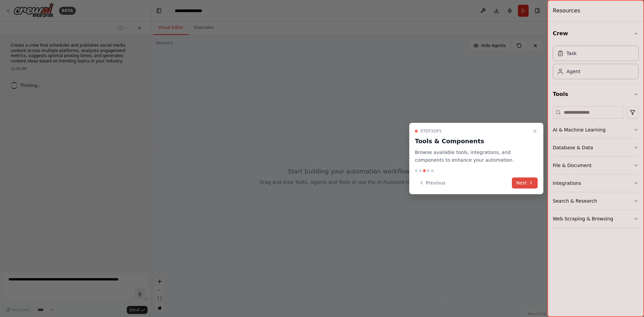  Describe the element at coordinates (524, 183) in the screenshot. I see `button: Next` at that location.